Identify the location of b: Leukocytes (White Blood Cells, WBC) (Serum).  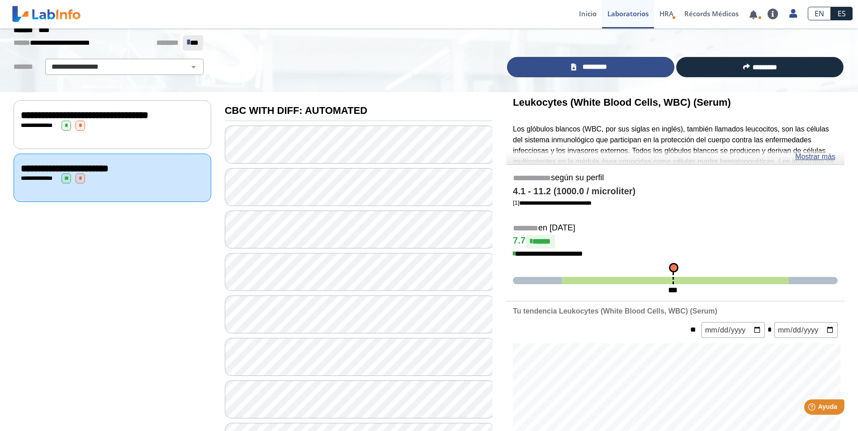
(622, 102).